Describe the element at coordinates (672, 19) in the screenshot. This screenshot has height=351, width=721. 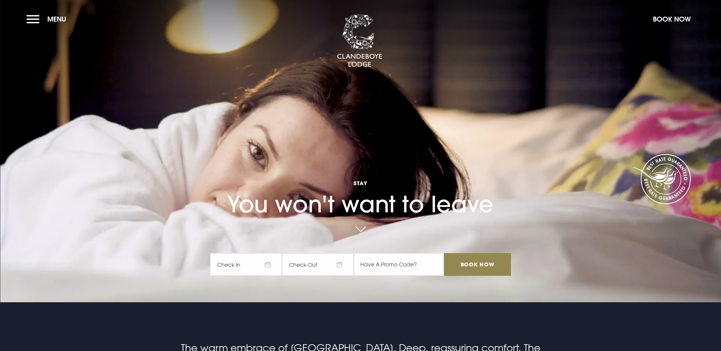
I see `button: Book Now` at that location.